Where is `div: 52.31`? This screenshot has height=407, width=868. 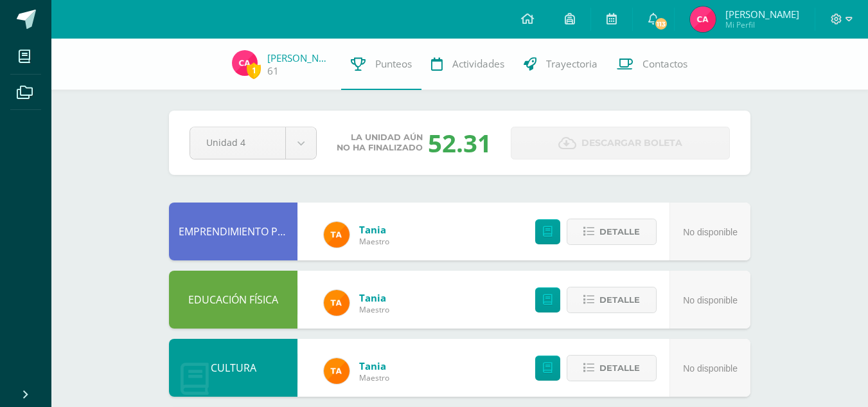 div: 52.31 is located at coordinates (459, 143).